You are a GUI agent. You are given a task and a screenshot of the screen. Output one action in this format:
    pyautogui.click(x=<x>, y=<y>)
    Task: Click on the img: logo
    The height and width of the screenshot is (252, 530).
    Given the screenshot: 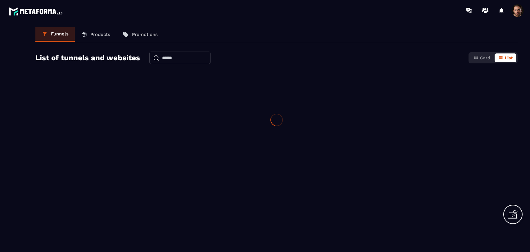 What is the action you would take?
    pyautogui.click(x=37, y=11)
    